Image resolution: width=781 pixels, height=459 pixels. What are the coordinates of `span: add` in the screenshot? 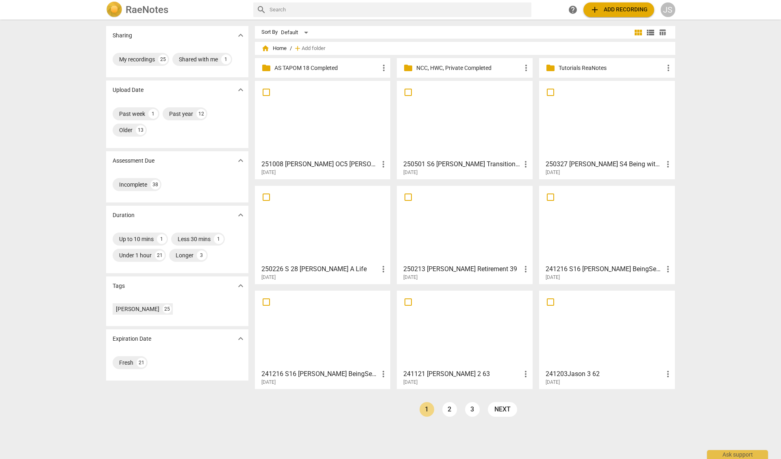 It's located at (298, 48).